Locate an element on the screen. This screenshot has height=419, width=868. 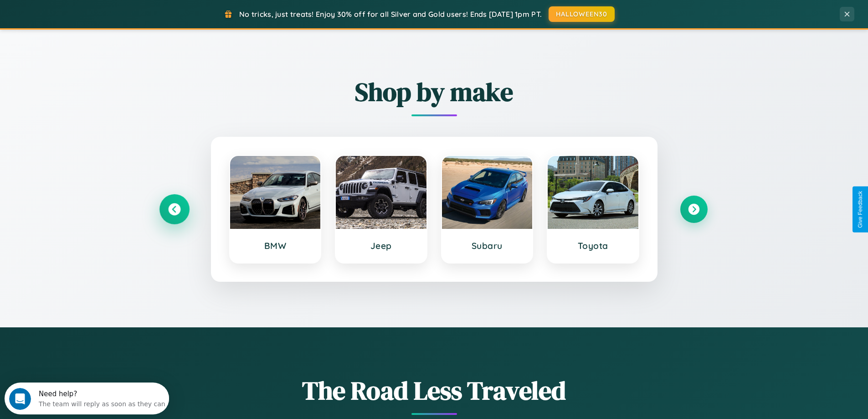
h2: Shop by make is located at coordinates (434, 91).